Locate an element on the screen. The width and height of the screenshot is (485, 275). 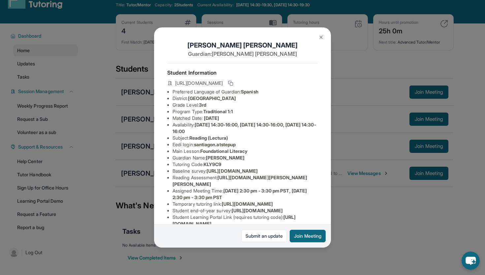
button: Join Meeting is located at coordinates (307, 236).